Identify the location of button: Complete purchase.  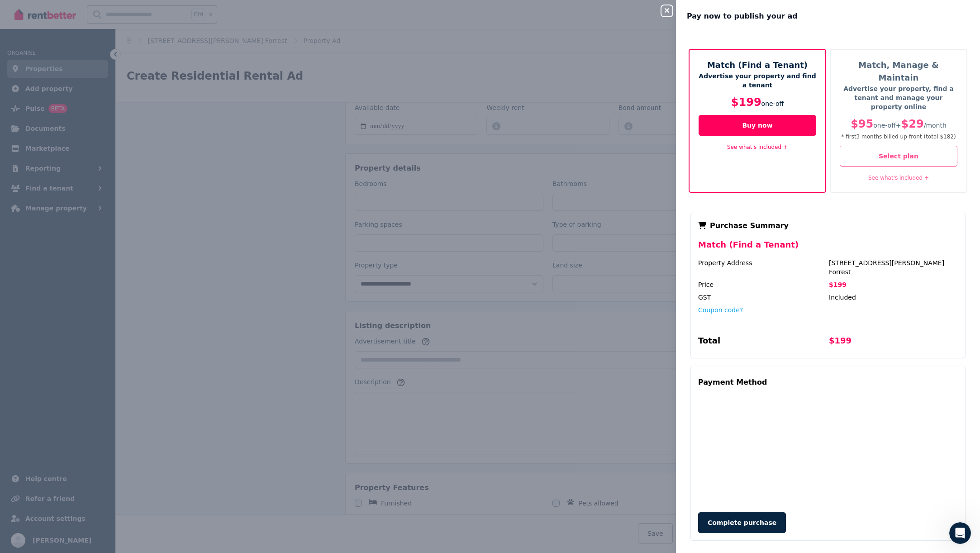
(742, 522).